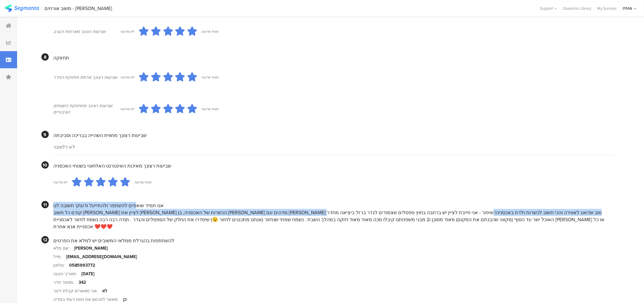 The height and width of the screenshot is (303, 644). Describe the element at coordinates (82, 265) in the screenshot. I see `div: 0585993772` at that location.